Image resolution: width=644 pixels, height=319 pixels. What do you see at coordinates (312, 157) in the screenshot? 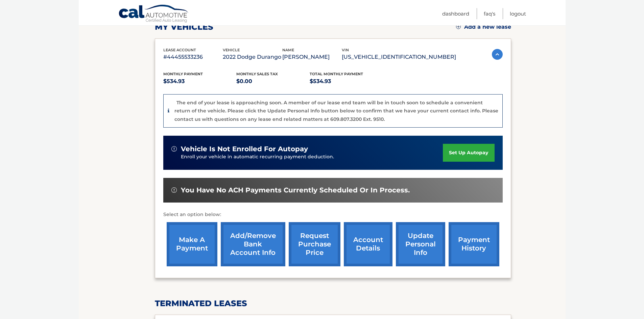
I see `p: Enroll your vehicle in automatic recurring payment deduction.` at bounding box center [312, 157].